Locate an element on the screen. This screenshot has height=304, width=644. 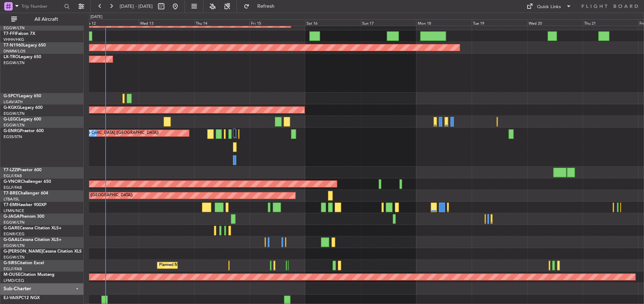
span: G-VNOR is located at coordinates (12, 181).